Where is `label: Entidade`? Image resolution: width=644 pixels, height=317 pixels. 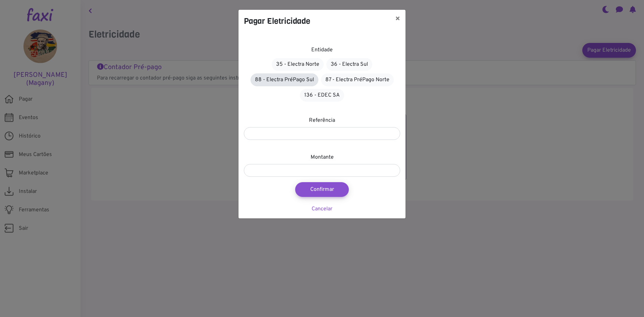 label: Entidade is located at coordinates (322, 50).